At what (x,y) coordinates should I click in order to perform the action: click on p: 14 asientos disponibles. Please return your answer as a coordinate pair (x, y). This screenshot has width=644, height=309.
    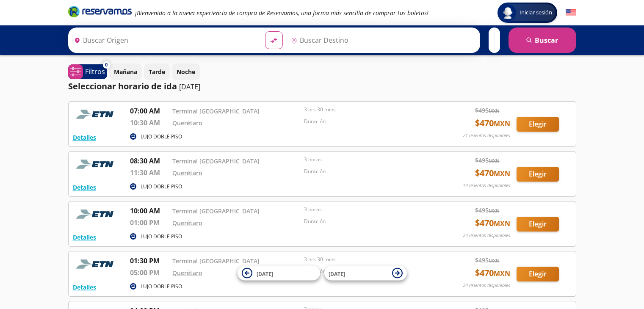
    Looking at the image, I should click on (486, 185).